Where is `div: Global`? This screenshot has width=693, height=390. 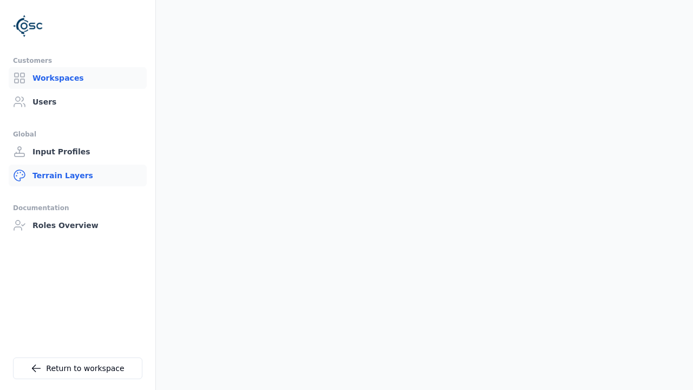 div: Global is located at coordinates (77, 134).